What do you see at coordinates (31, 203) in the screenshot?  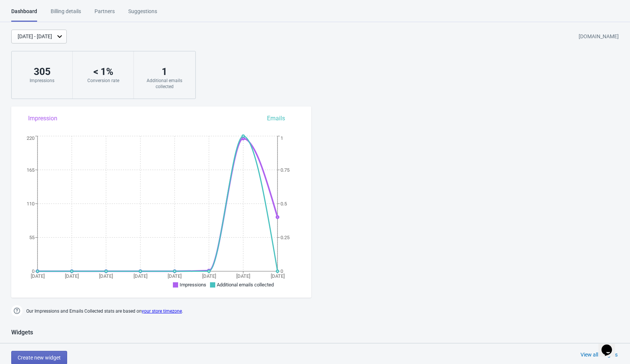 I see `tspan: 110` at bounding box center [31, 203].